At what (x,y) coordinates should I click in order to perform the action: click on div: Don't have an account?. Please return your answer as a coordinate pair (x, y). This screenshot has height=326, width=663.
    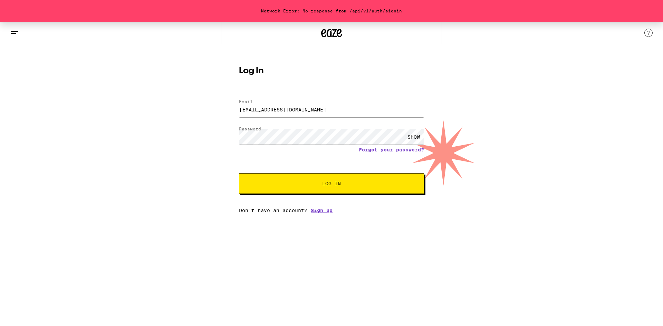
    Looking at the image, I should click on (331, 211).